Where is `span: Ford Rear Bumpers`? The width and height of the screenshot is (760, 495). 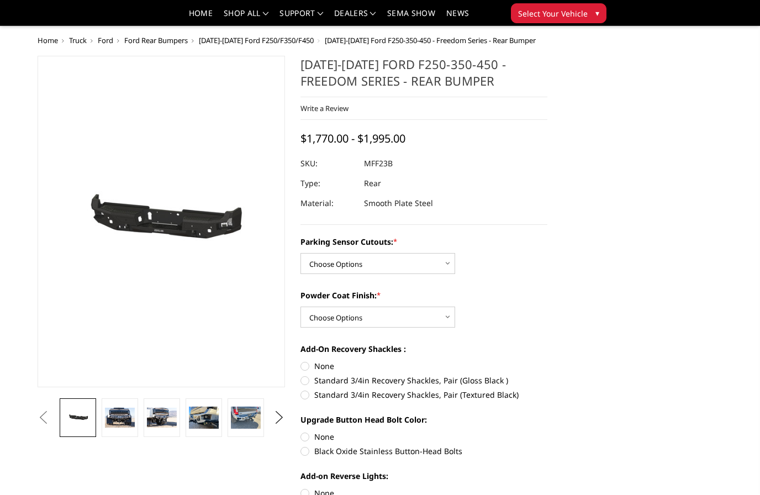 span: Ford Rear Bumpers is located at coordinates (156, 40).